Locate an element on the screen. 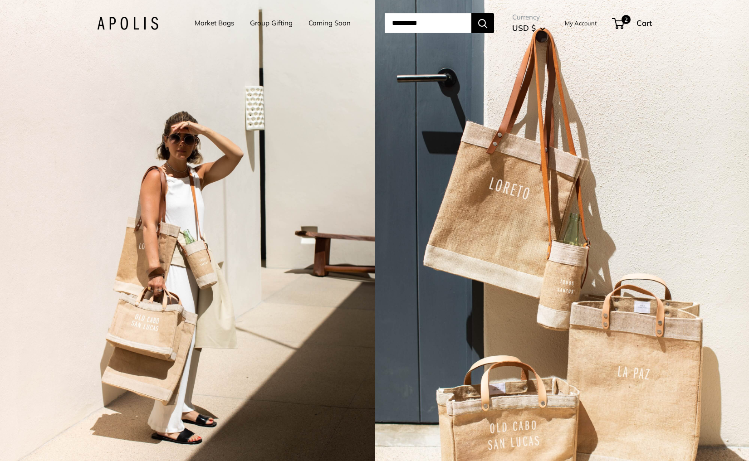 The height and width of the screenshot is (461, 749). button: Search is located at coordinates (483, 23).